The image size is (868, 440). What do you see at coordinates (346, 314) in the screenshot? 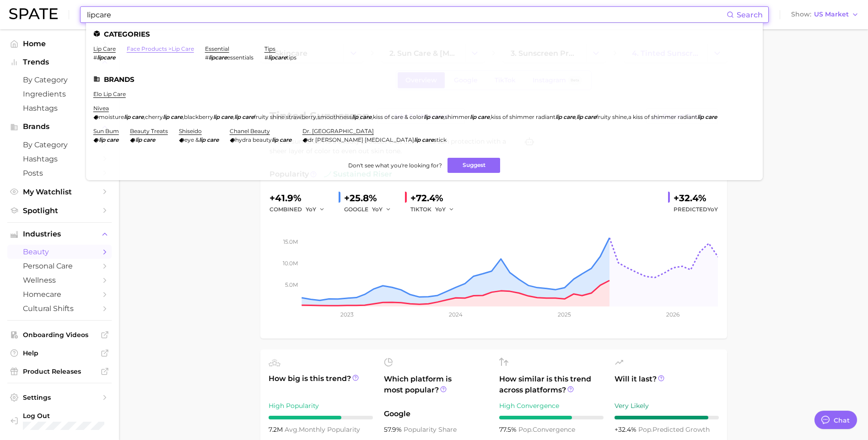
I see `tspan: 2023` at bounding box center [346, 314].